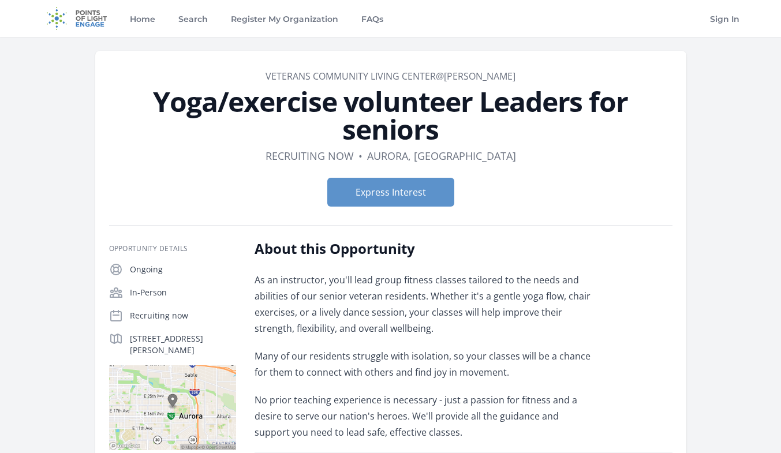  What do you see at coordinates (423, 249) in the screenshot?
I see `h2: About this Opportunity` at bounding box center [423, 249].